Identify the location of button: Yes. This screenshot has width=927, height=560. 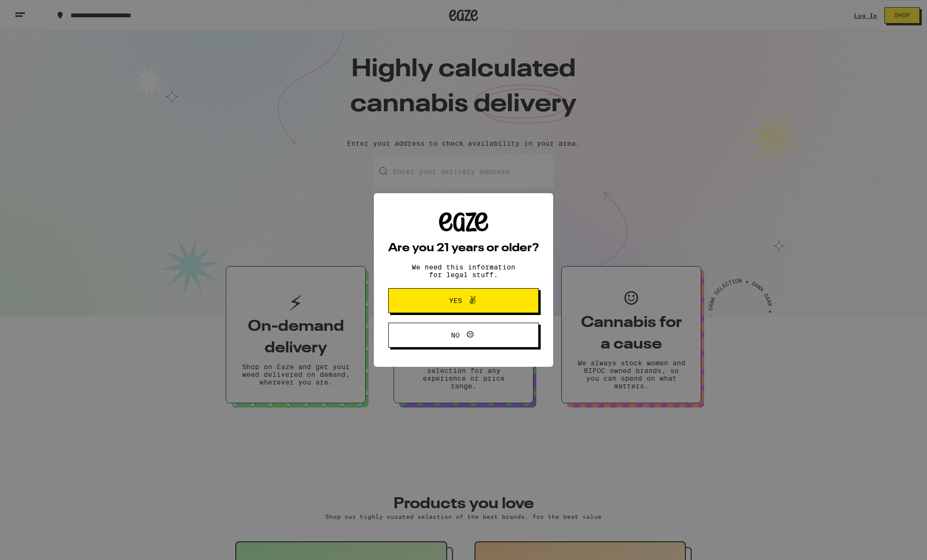
(464, 301).